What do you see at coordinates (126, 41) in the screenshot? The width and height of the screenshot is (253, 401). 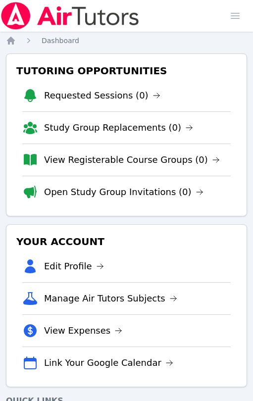 I see `nav: Breadcrumb` at bounding box center [126, 41].